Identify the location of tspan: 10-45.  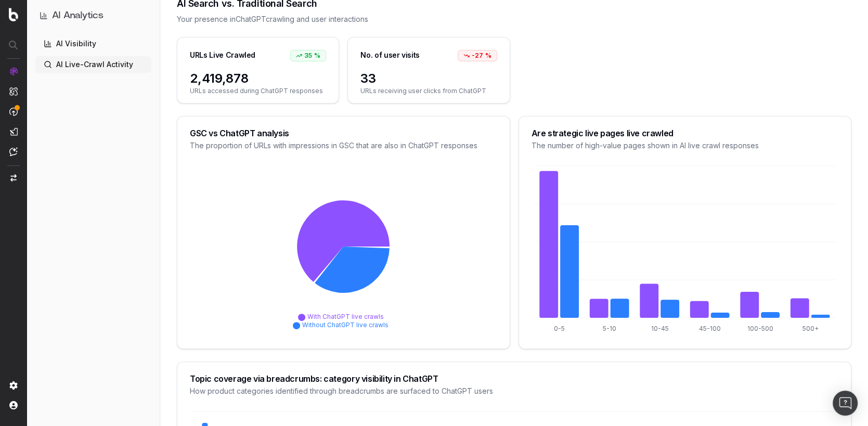
(660, 328).